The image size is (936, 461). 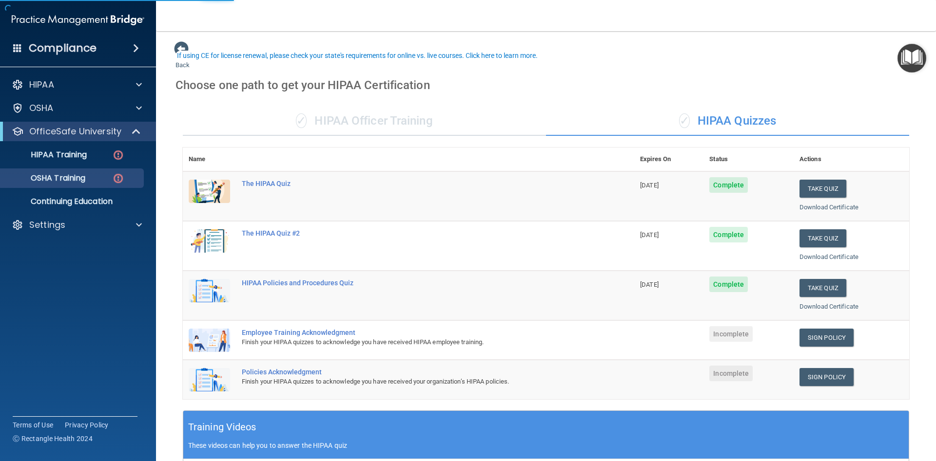 What do you see at coordinates (669, 159) in the screenshot?
I see `th: Expires On` at bounding box center [669, 159].